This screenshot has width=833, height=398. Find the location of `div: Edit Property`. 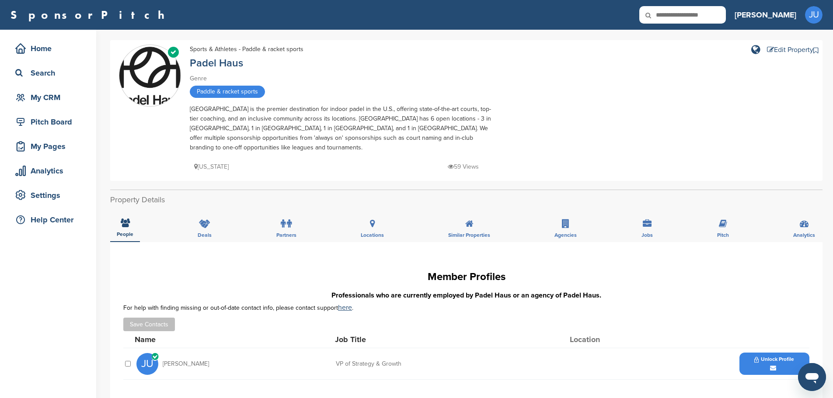

div: Edit Property is located at coordinates (790, 50).